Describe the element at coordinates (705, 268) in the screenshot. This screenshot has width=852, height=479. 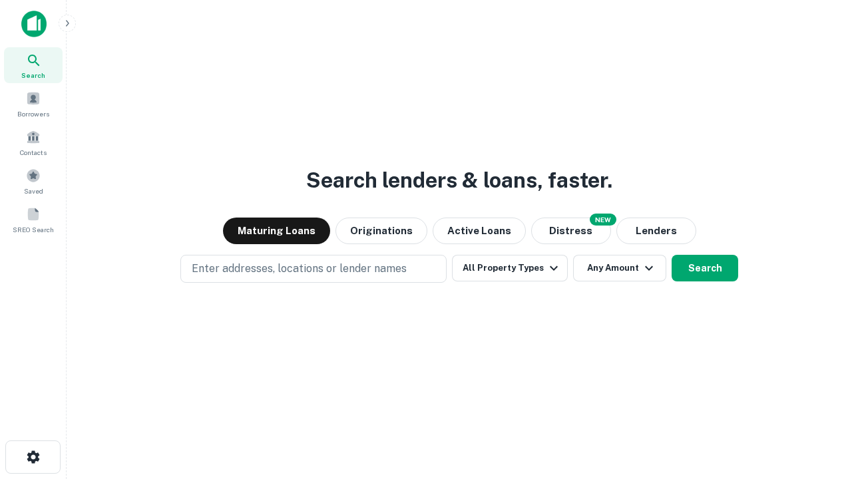
I see `button: Search` at that location.